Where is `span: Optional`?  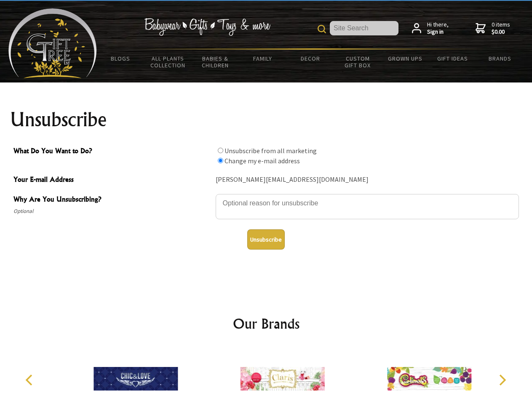
span: Optional is located at coordinates (112, 211).